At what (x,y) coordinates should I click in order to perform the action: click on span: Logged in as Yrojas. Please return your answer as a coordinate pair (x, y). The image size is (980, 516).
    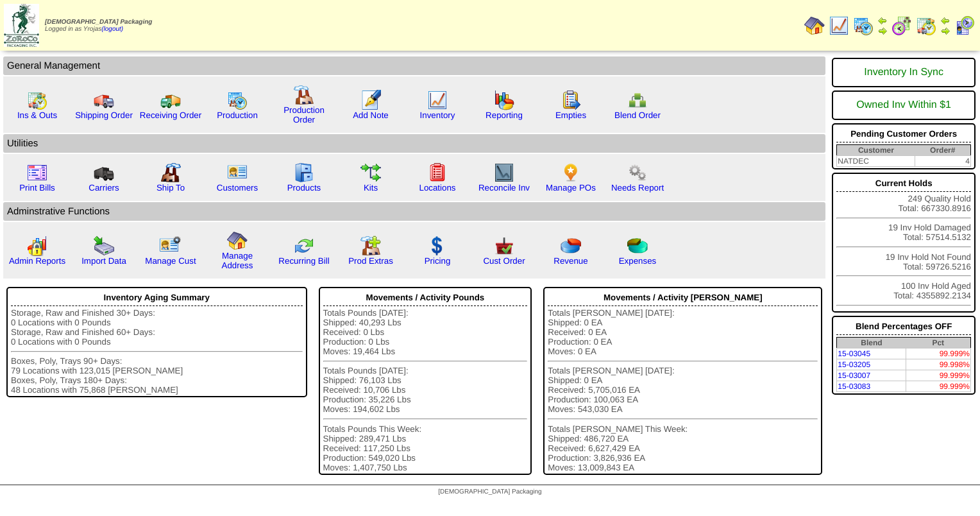
    Looking at the image, I should click on (98, 26).